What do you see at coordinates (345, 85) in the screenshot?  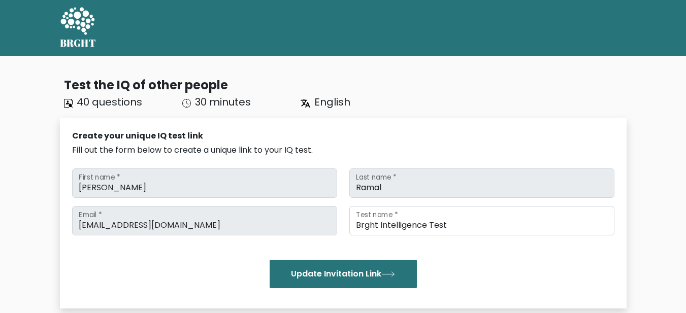 I see `div: Test the IQ of other people` at bounding box center [345, 85].